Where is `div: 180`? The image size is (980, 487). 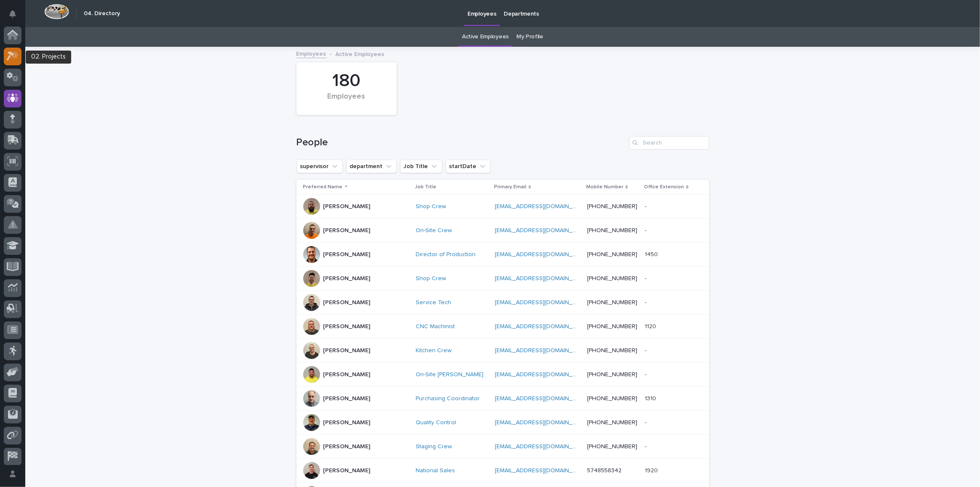 div: 180 is located at coordinates (347, 81).